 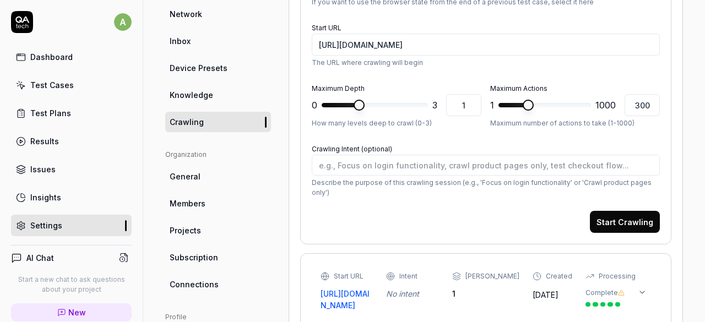 I want to click on span: Crawling, so click(x=187, y=122).